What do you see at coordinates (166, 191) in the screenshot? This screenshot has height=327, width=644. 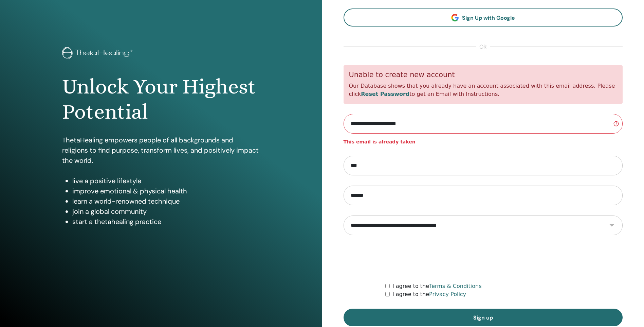 I see `li: improve emotional & physical health` at bounding box center [166, 191].